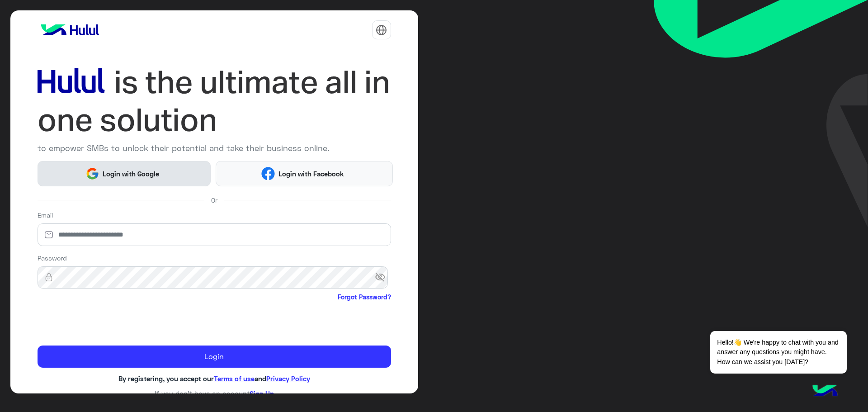 This screenshot has height=412, width=868. I want to click on span: Or, so click(214, 200).